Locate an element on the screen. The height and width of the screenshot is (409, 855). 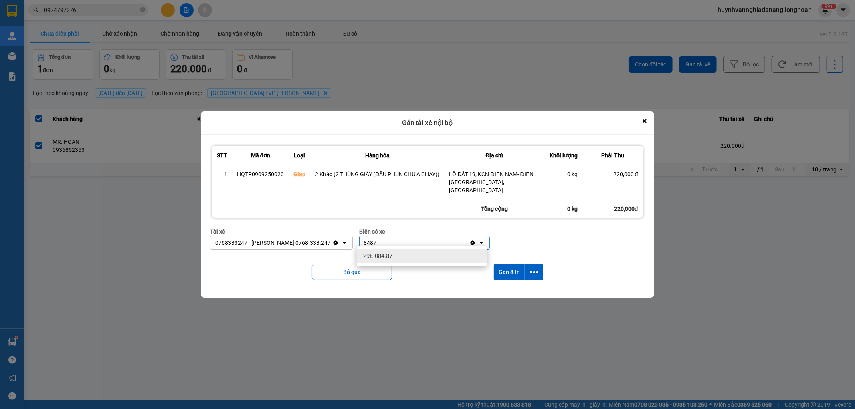
div: 220,000đ is located at coordinates (613, 209).